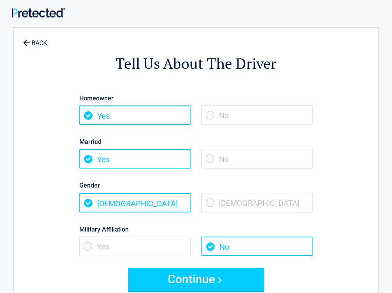 Image resolution: width=392 pixels, height=293 pixels. What do you see at coordinates (38, 12) in the screenshot?
I see `img: Main Logo` at bounding box center [38, 12].